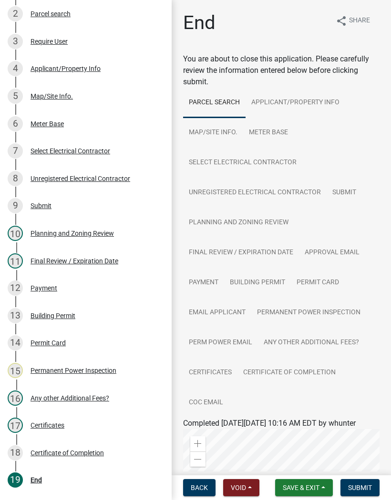  I want to click on div: 15, so click(15, 371).